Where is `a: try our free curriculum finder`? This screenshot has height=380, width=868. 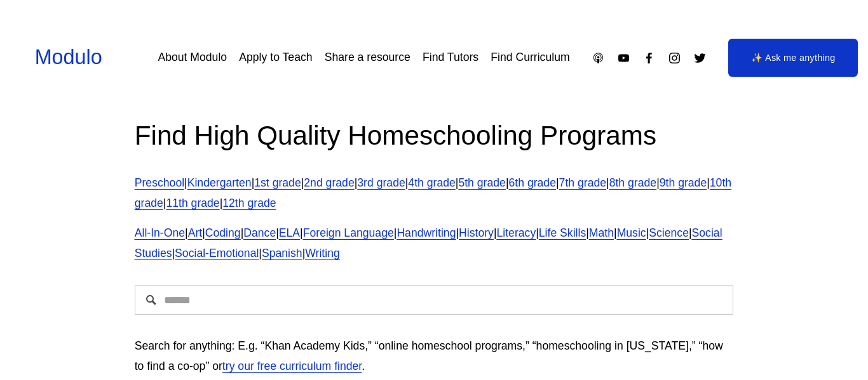 a: try our free curriculum finder is located at coordinates (292, 366).